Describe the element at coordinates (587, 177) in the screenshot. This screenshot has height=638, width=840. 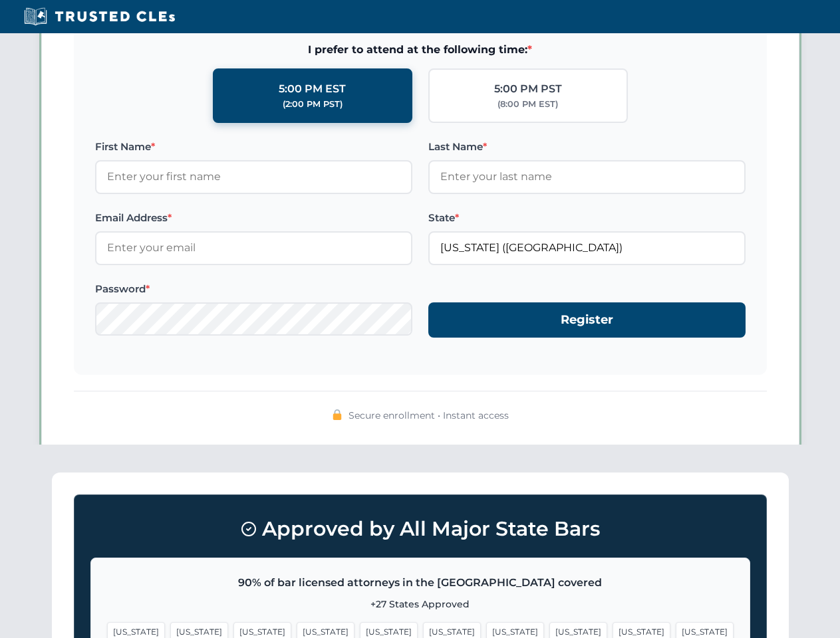
I see `input: Enter your last name` at that location.